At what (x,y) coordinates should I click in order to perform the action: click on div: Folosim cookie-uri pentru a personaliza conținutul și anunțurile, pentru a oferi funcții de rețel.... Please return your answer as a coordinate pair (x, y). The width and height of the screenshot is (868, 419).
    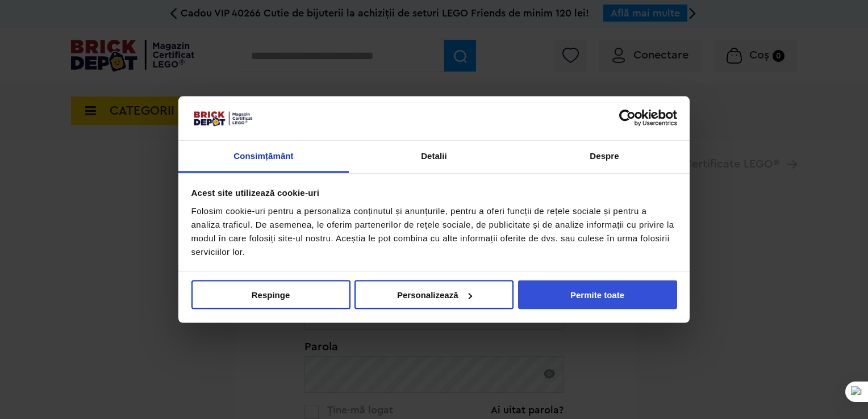
    Looking at the image, I should click on (434, 231).